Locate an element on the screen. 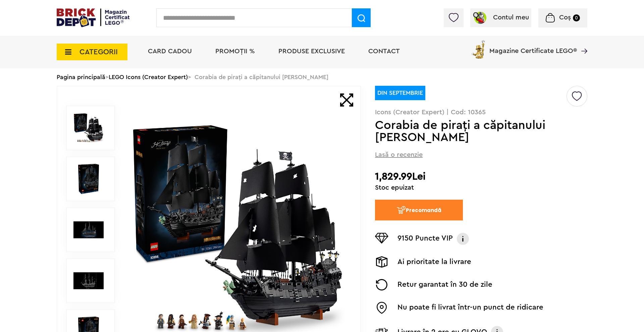  span: Contact is located at coordinates (384, 51).